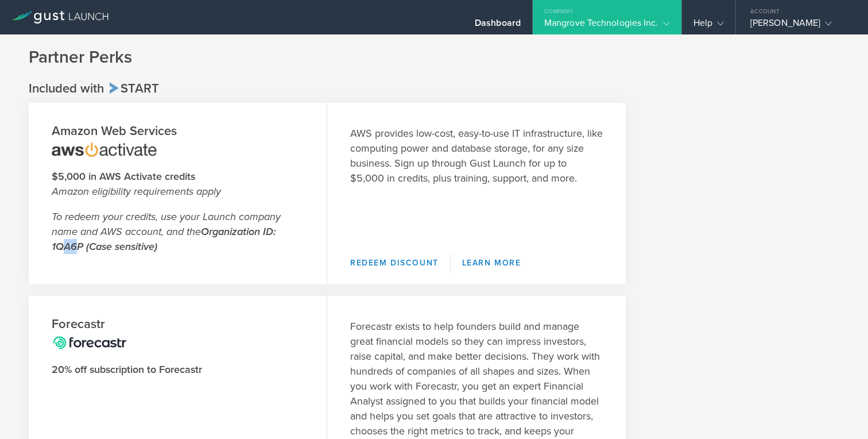  What do you see at coordinates (400, 263) in the screenshot?
I see `a: Redeem Discount` at bounding box center [400, 263].